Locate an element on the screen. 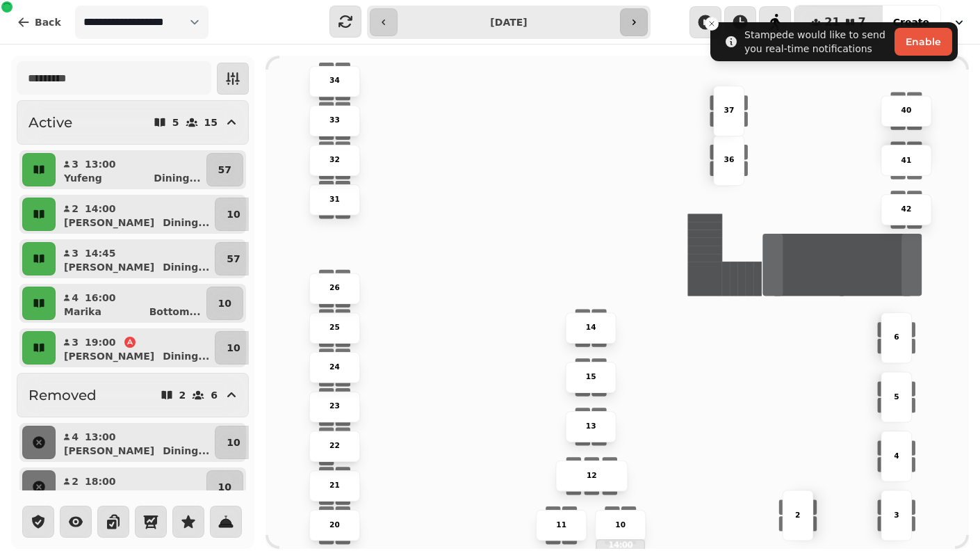 Image resolution: width=980 pixels, height=560 pixels. button: 416:00MarikaBottom... is located at coordinates (130, 303).